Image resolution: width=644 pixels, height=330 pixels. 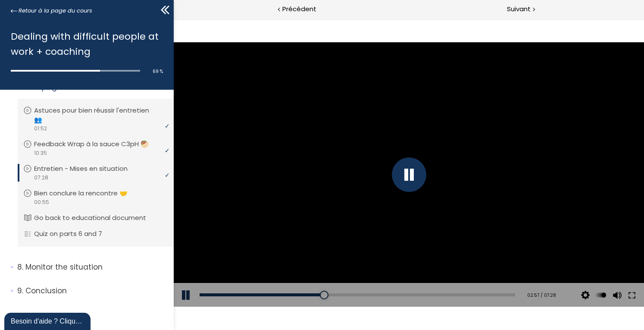 What do you see at coordinates (87, 193) in the screenshot?
I see `p: Bien conclure la rencontre 🤝` at bounding box center [87, 193].